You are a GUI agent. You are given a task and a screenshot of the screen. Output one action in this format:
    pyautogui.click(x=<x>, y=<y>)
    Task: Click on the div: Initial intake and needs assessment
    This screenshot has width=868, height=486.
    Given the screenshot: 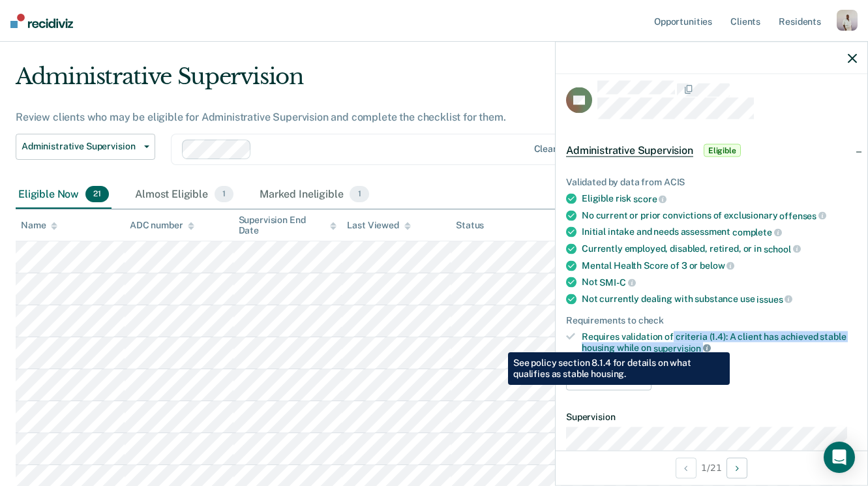 What is the action you would take?
    pyautogui.click(x=719, y=233)
    